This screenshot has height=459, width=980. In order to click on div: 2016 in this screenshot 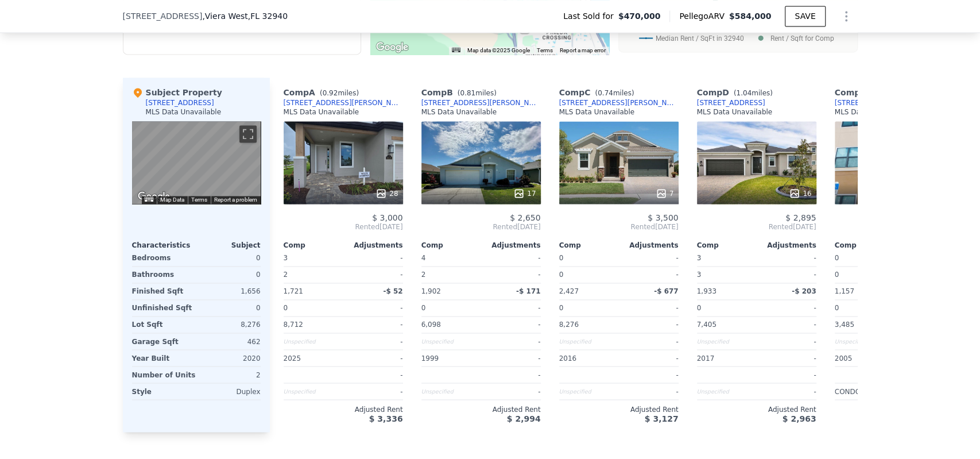, I will do `click(588, 358)`.